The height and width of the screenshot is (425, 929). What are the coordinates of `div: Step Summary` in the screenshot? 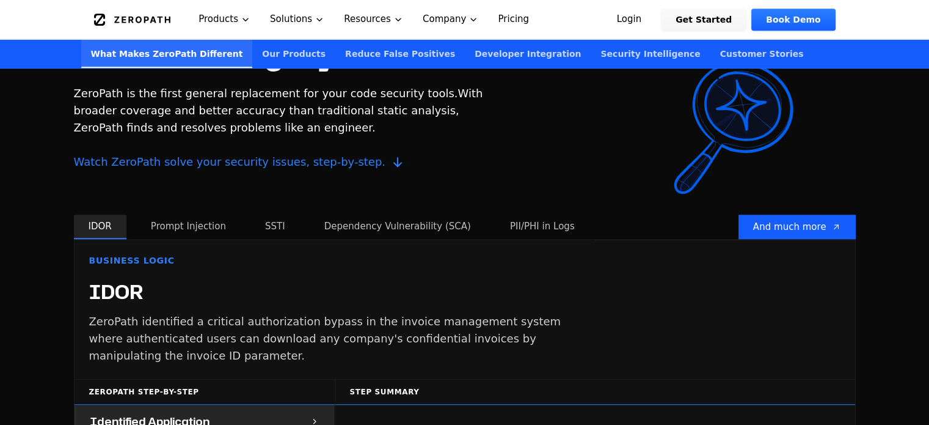 It's located at (595, 392).